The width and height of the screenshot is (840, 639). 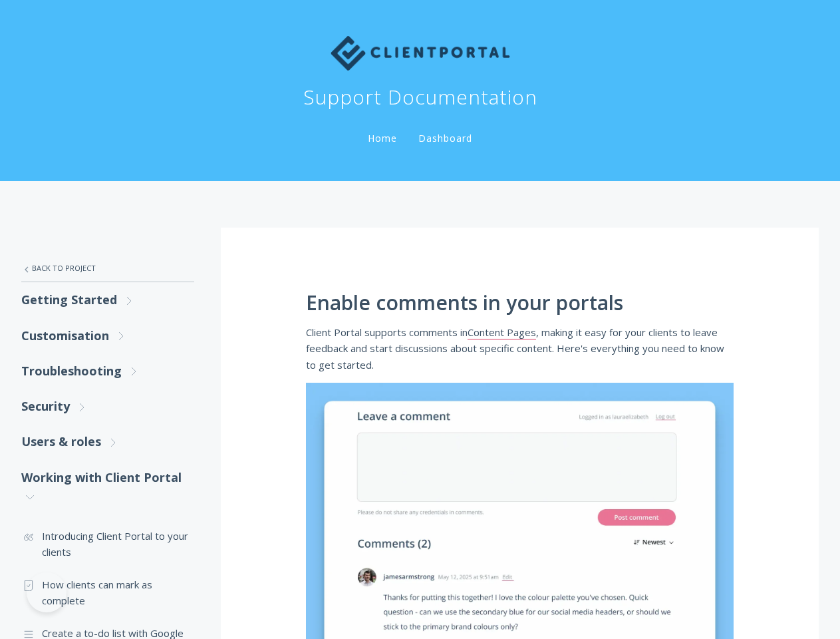 I want to click on a: Customisation, so click(x=107, y=335).